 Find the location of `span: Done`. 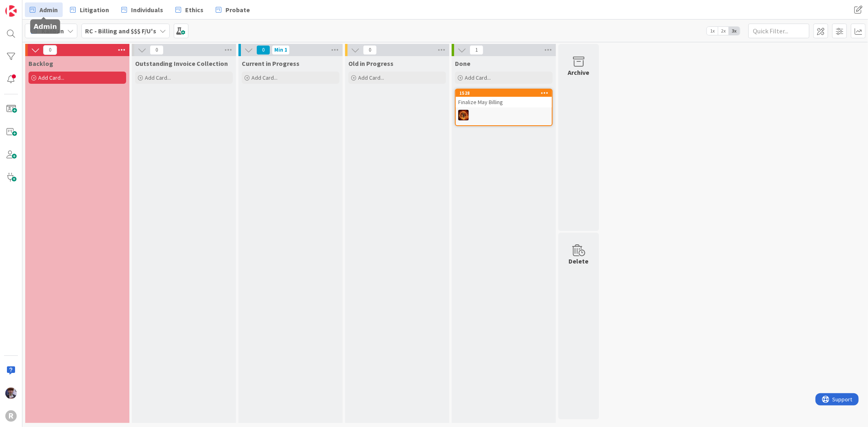

span: Done is located at coordinates (463, 63).